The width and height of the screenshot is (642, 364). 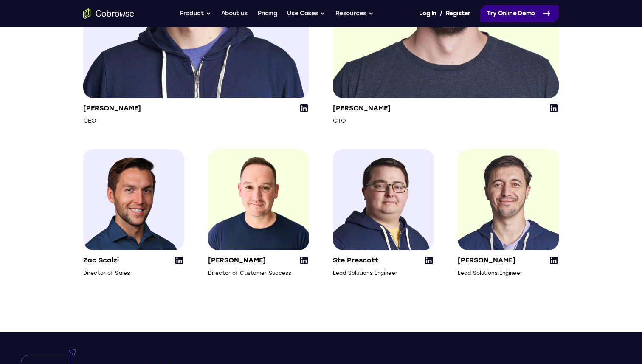 What do you see at coordinates (196, 14) in the screenshot?
I see `button: Product` at bounding box center [196, 14].